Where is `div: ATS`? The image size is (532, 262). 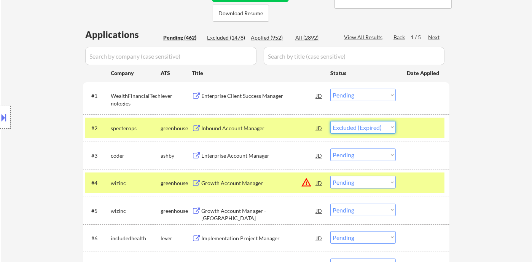
div: ATS is located at coordinates (176, 73).